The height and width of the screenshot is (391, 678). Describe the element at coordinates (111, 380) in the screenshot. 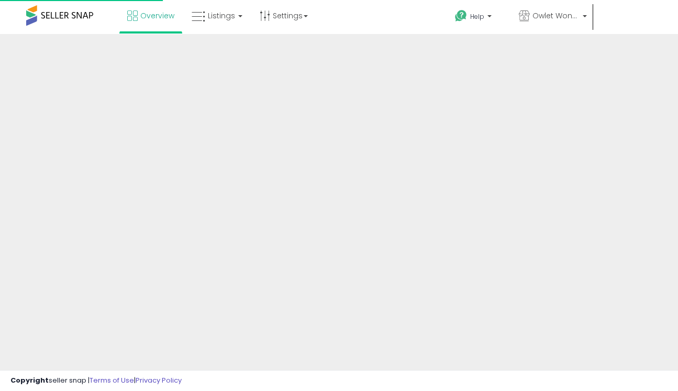

I see `a: Terms of Use` at that location.